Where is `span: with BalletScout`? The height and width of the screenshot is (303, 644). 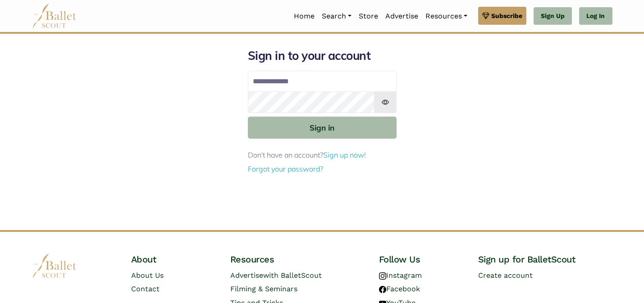 span: with BalletScout is located at coordinates (293, 275).